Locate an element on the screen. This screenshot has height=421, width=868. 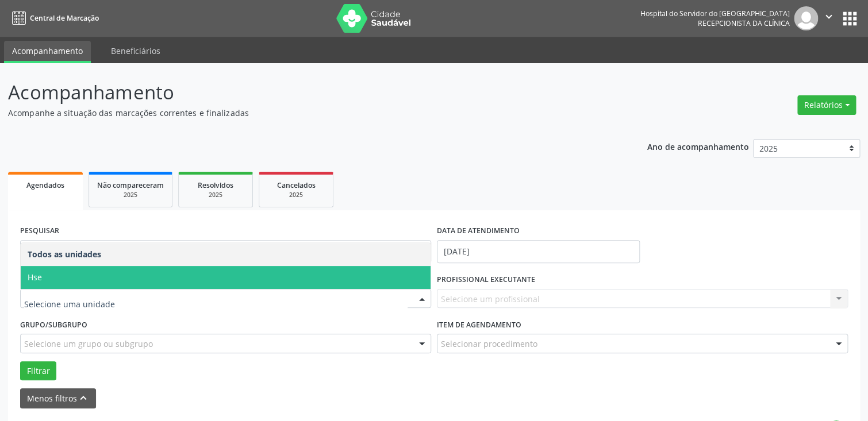
span: Todos as unidades is located at coordinates (65, 254).